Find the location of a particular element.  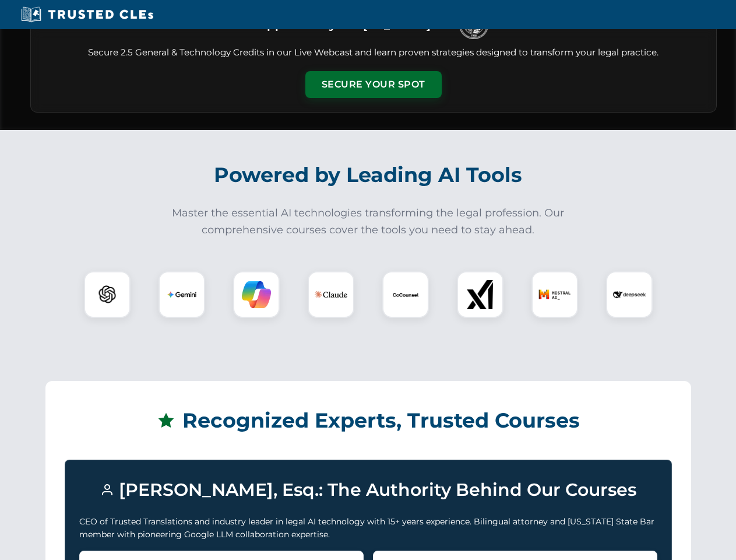

img: CoCounsel Logo is located at coordinates (406, 294).